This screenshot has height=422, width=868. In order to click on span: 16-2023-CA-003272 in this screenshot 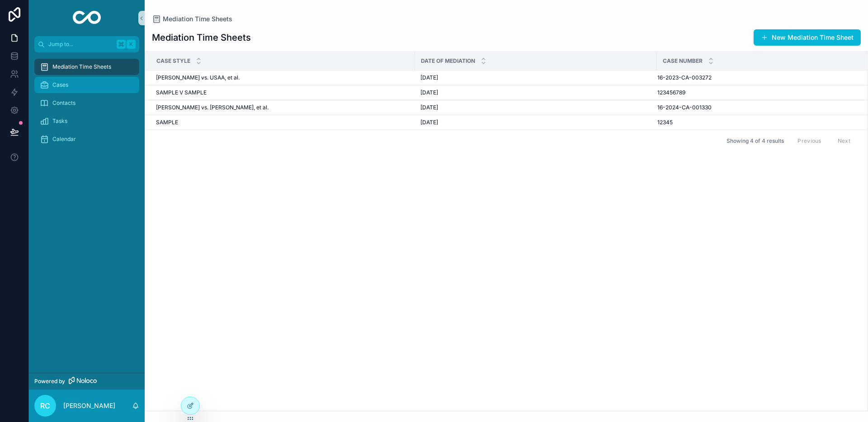, I will do `click(685, 78)`.